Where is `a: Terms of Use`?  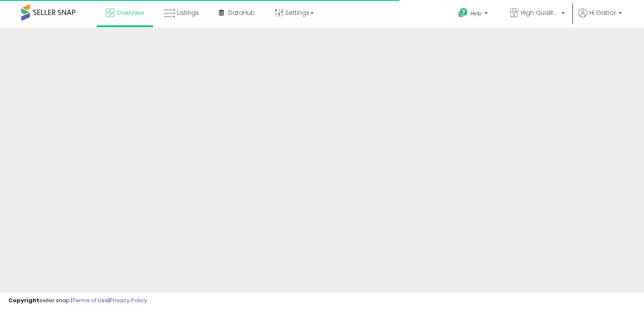 a: Terms of Use is located at coordinates (90, 300).